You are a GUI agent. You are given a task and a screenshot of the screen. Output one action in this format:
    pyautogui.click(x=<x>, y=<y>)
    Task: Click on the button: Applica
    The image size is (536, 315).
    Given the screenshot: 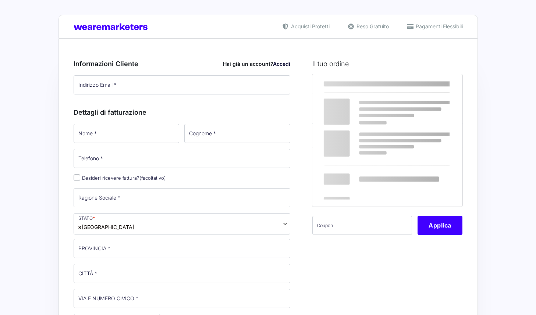 What is the action you would take?
    pyautogui.click(x=440, y=226)
    